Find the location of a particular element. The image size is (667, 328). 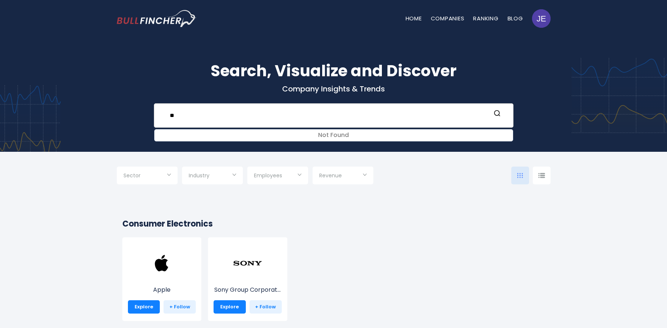

a: Sony Group Corporat... is located at coordinates (248, 278).